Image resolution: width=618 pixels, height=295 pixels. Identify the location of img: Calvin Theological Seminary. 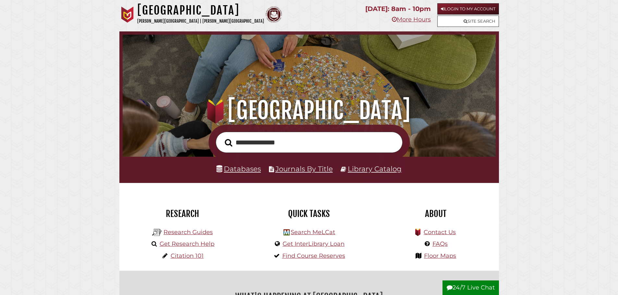
(274, 15).